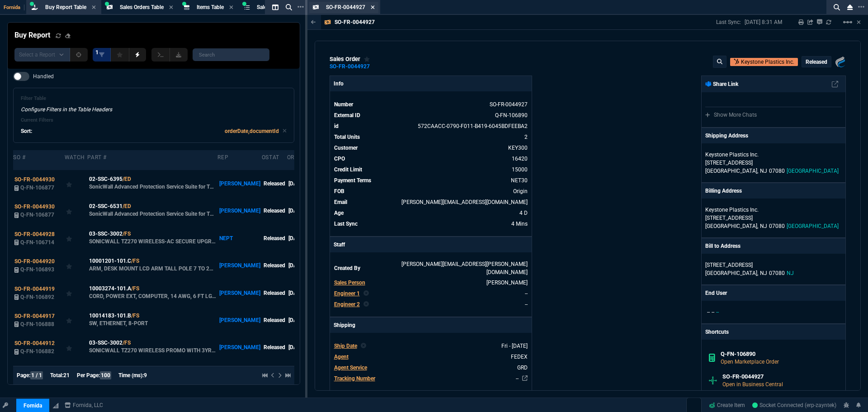  Describe the element at coordinates (794, 405) in the screenshot. I see `a: xsQELpsp0w-KWuhhAAAp` at that location.